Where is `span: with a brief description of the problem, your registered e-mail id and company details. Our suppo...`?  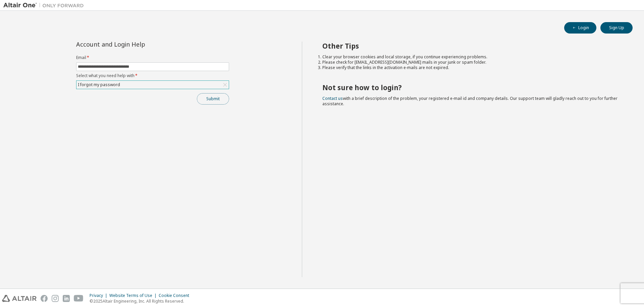 span: with a brief description of the problem, your registered e-mail id and company details. Our suppo... is located at coordinates (470, 101).